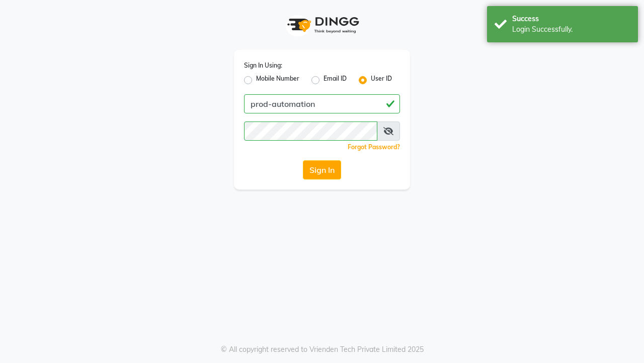  Describe the element at coordinates (263, 66) in the screenshot. I see `label: Sign In Using:` at that location.